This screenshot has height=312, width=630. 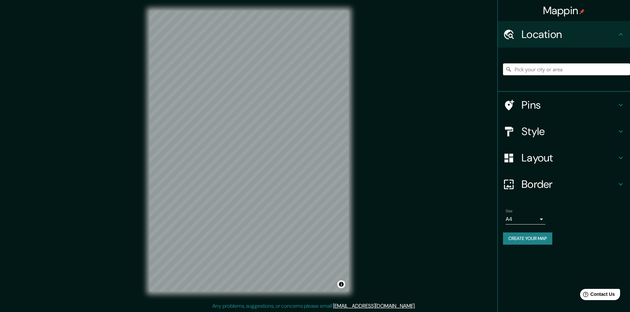 I want to click on div: Border, so click(x=563, y=184).